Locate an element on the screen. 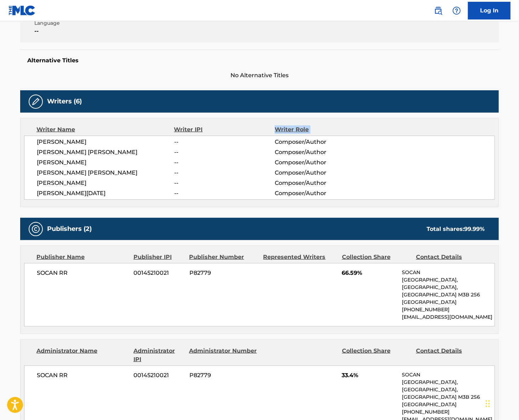  div: Writer Role is located at coordinates (321, 129).